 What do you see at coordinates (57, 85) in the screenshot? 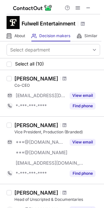
I see `div: Co-CEO` at bounding box center [57, 85].